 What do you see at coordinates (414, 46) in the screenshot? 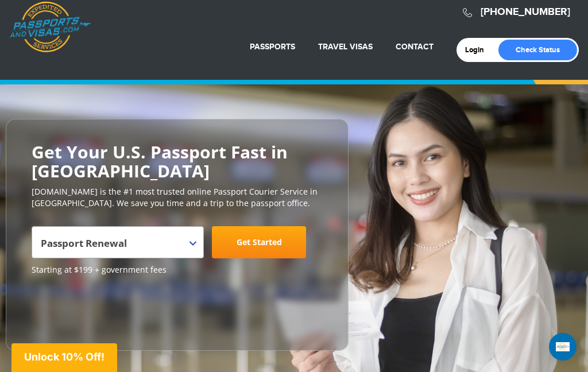
I see `a: Contact` at bounding box center [414, 46].